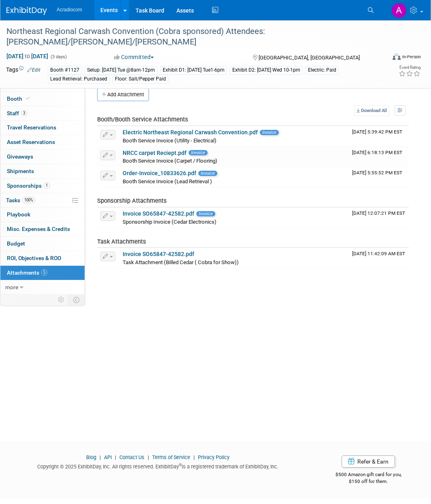  What do you see at coordinates (58, 57) in the screenshot?
I see `span: (3 days)` at bounding box center [58, 57].